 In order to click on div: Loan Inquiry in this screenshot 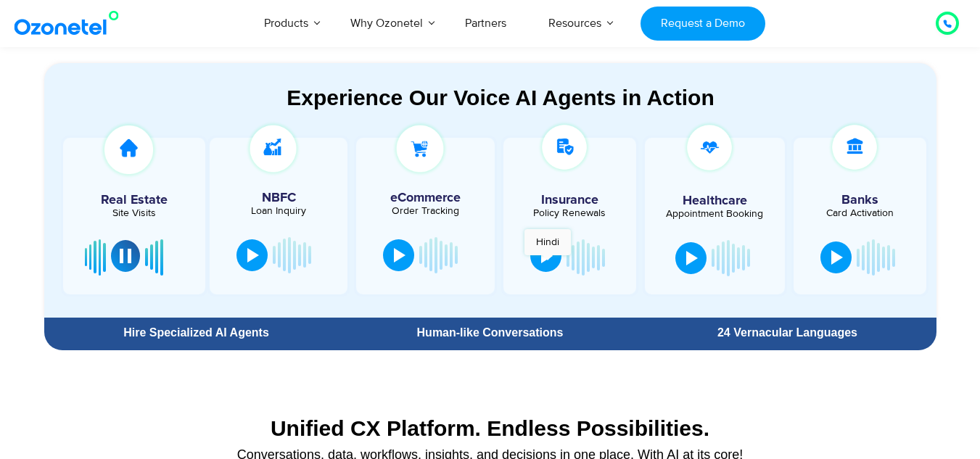, I will do `click(279, 211)`.